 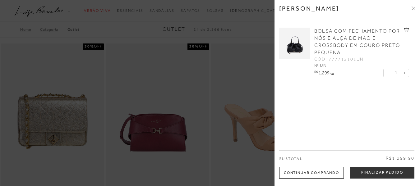 I want to click on span: BOLSA COM FECHAMENTO POR NÓS E ALÇA DE MÃO E CROSSBODY EM COURO PRETO PEQUENA, so click(x=357, y=42).